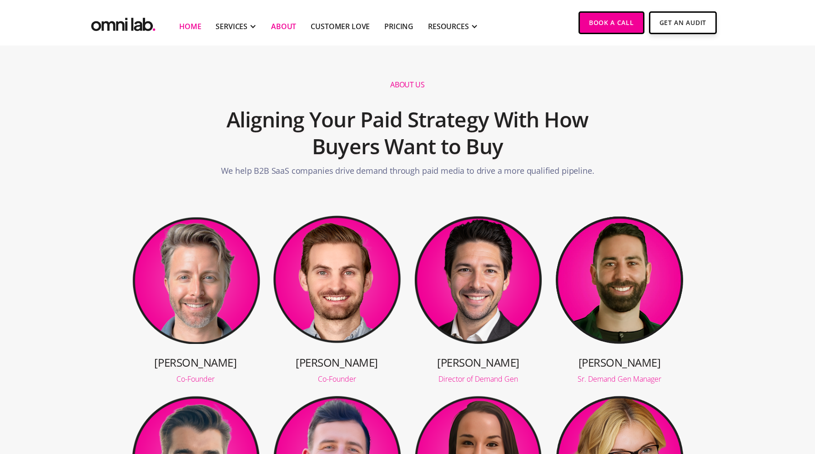 The height and width of the screenshot is (454, 815). Describe the element at coordinates (123, 22) in the screenshot. I see `a: home` at that location.